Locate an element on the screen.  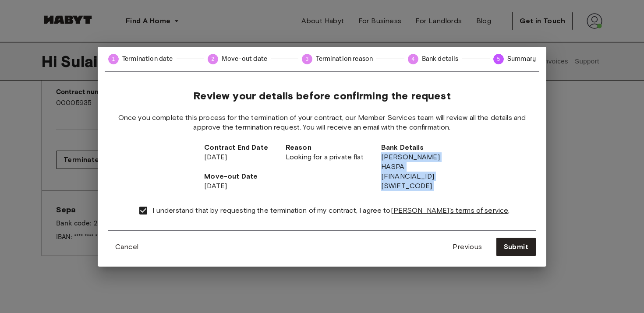
span: Previous is located at coordinates (467, 247).